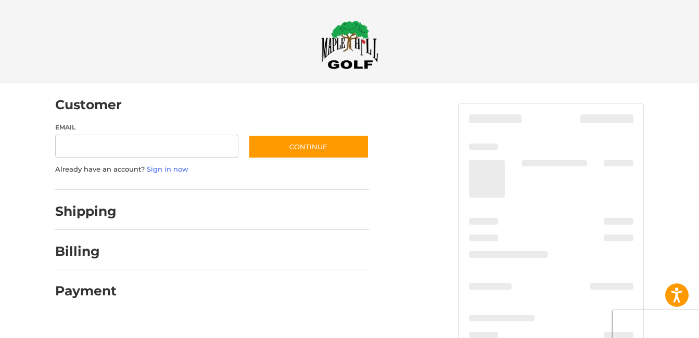  I want to click on img: Maple Hill Golf, so click(350, 45).